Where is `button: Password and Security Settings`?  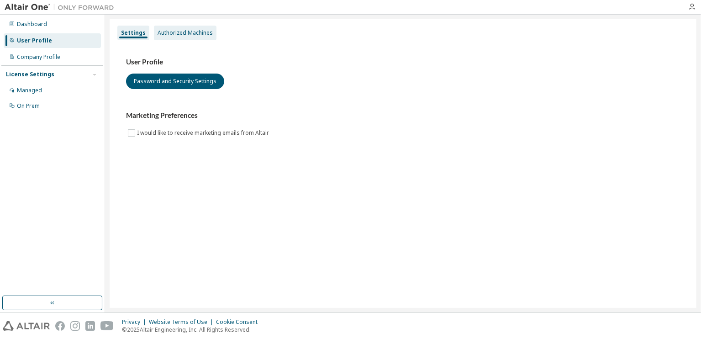 button: Password and Security Settings is located at coordinates (175, 81).